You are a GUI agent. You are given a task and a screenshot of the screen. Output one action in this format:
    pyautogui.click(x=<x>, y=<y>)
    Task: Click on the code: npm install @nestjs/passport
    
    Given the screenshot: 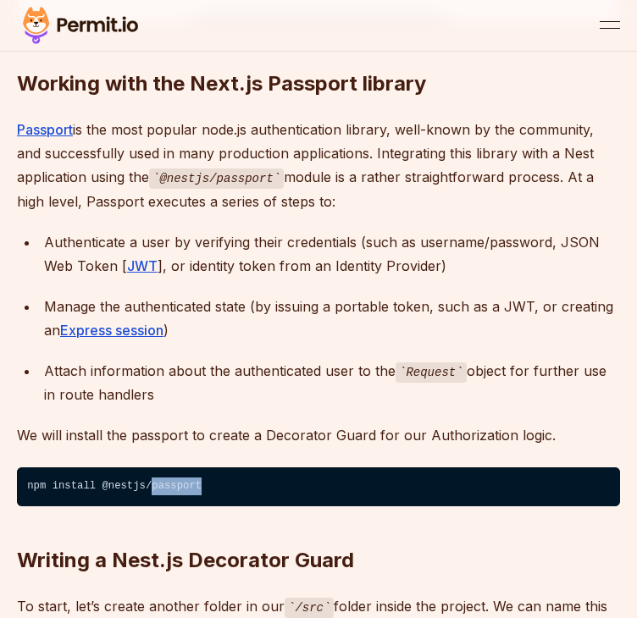 What is the action you would take?
    pyautogui.click(x=318, y=487)
    